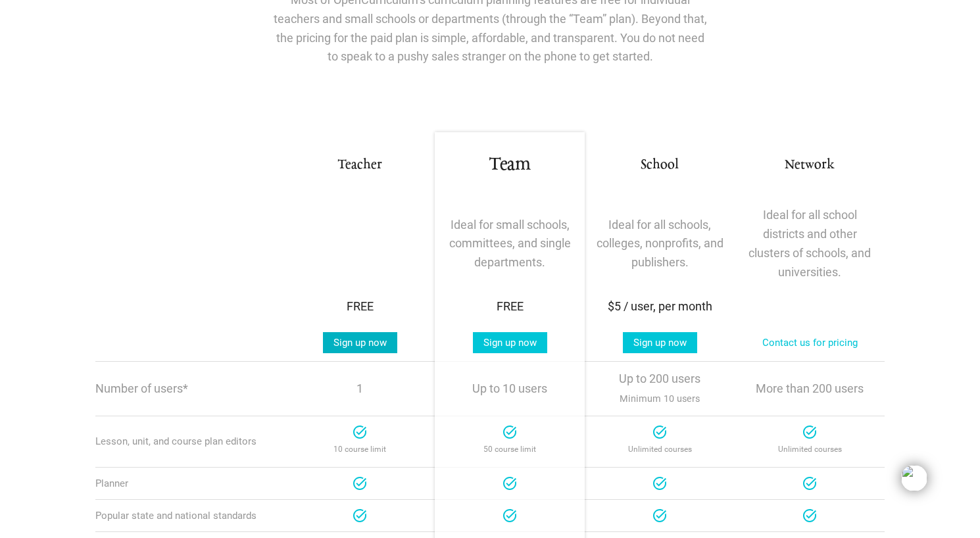 Image resolution: width=980 pixels, height=538 pixels. I want to click on p: More than 200 users, so click(809, 389).